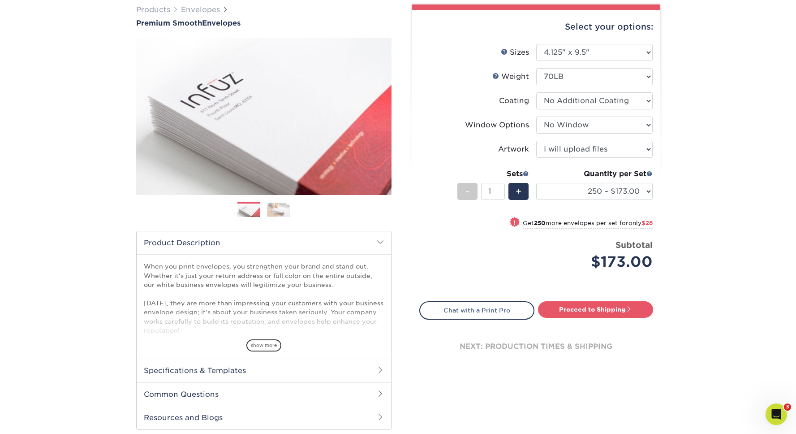  What do you see at coordinates (536, 346) in the screenshot?
I see `div: next: production times & shipping` at bounding box center [536, 346].